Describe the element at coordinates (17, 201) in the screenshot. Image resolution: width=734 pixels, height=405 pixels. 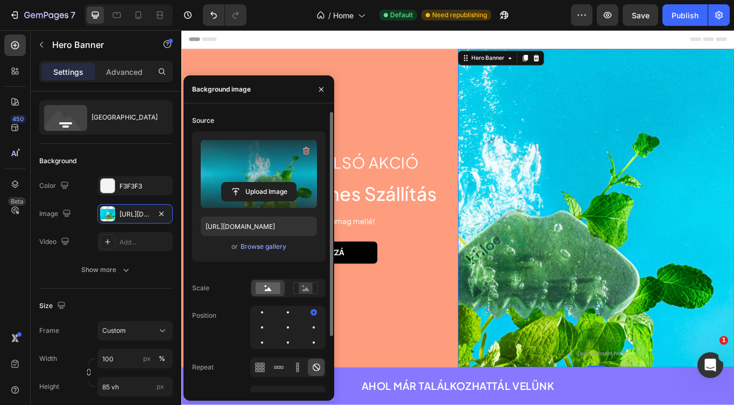
I see `div: Beta` at that location.